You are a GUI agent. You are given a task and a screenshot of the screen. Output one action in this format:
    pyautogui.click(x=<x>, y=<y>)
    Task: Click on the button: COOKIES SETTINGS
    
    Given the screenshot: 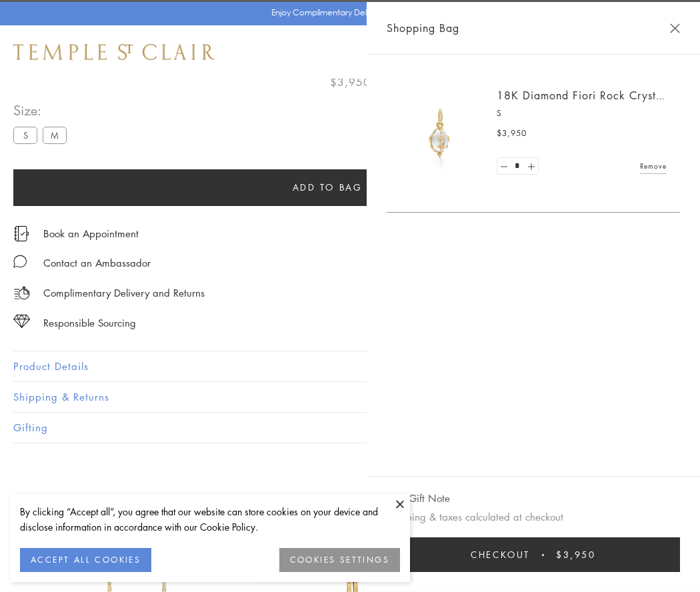 What is the action you would take?
    pyautogui.click(x=339, y=560)
    